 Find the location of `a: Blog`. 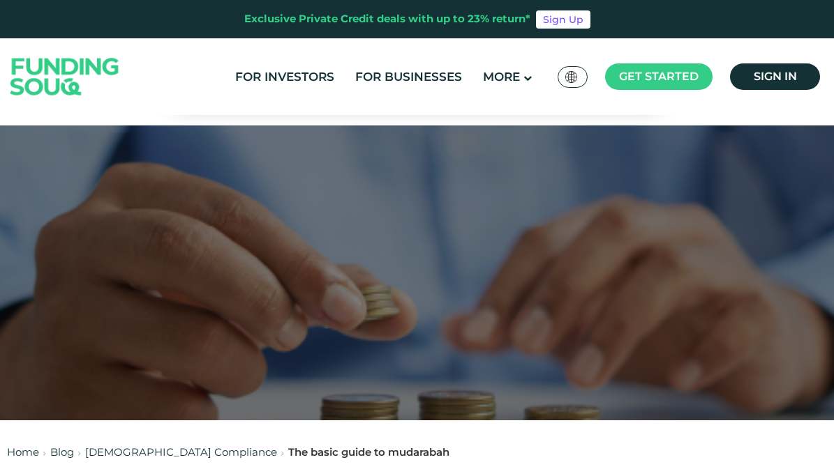

a: Blog is located at coordinates (62, 452).